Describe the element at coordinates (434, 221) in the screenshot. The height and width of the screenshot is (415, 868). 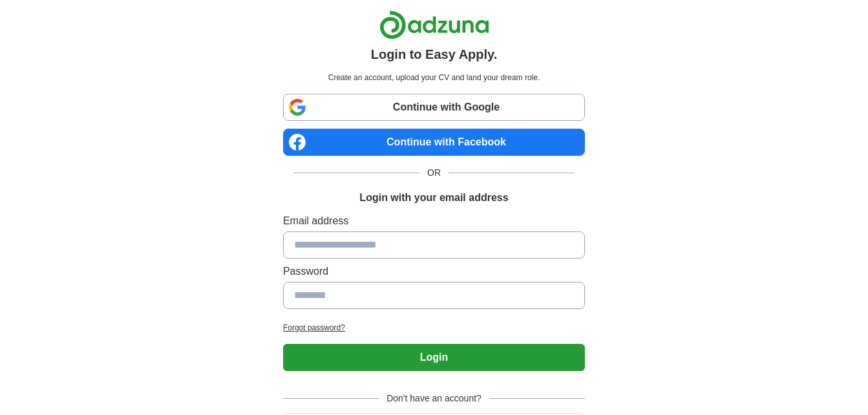
I see `label: Email address` at that location.